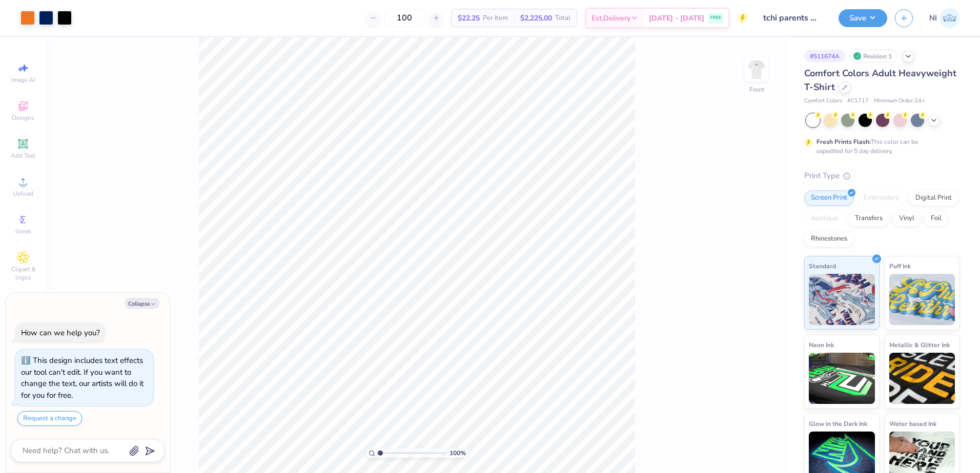 This screenshot has height=473, width=980. I want to click on div: This color can be expedited for 5 day delivery., so click(879, 146).